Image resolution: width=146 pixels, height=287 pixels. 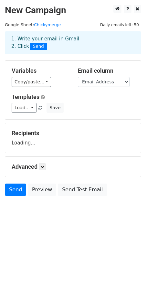 I want to click on h5: Recipients, so click(x=73, y=133).